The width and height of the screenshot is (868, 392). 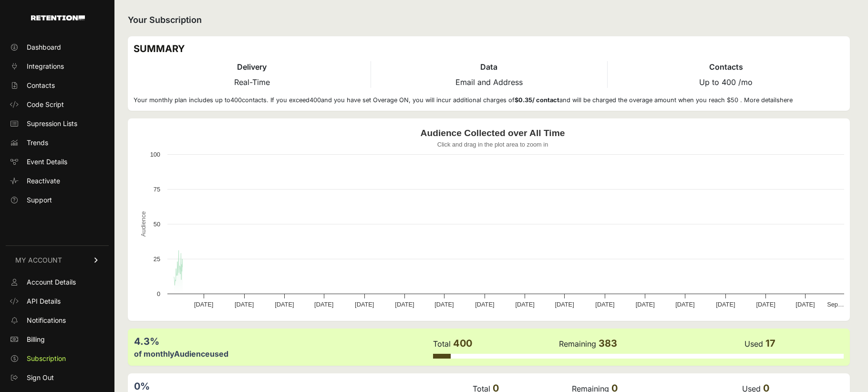 I want to click on img: Retention.com, so click(x=58, y=17).